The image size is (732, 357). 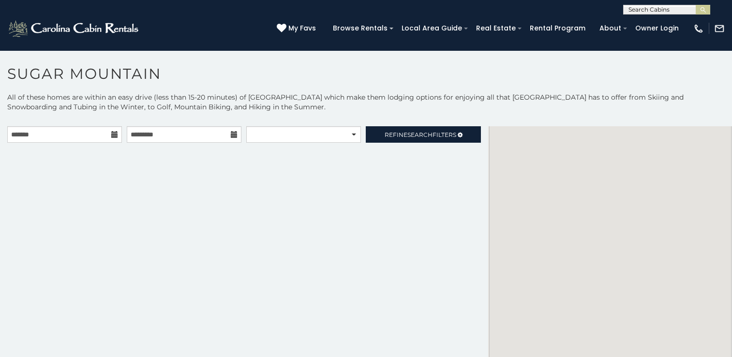 I want to click on a: Owner Login, so click(x=657, y=28).